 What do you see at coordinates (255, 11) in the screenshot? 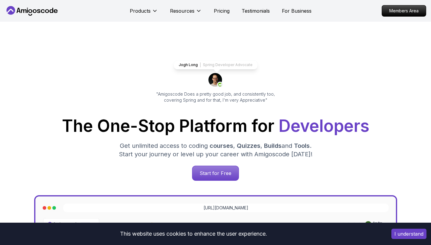
I see `a: Testimonials` at bounding box center [255, 11].